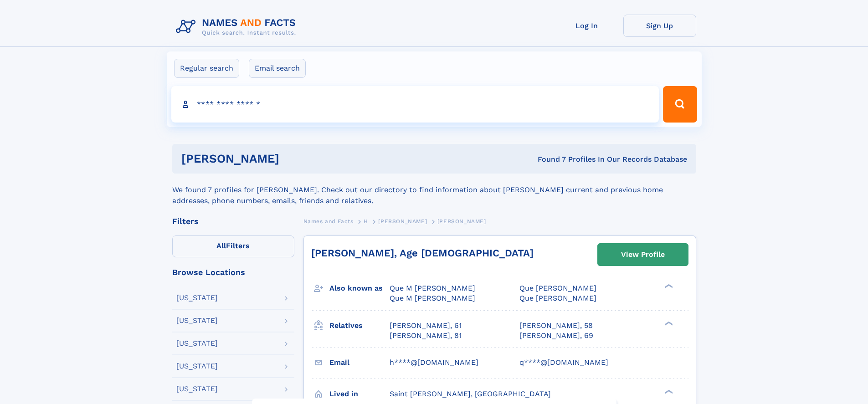 The height and width of the screenshot is (404, 868). Describe the element at coordinates (359, 288) in the screenshot. I see `h3: Also known as` at that location.